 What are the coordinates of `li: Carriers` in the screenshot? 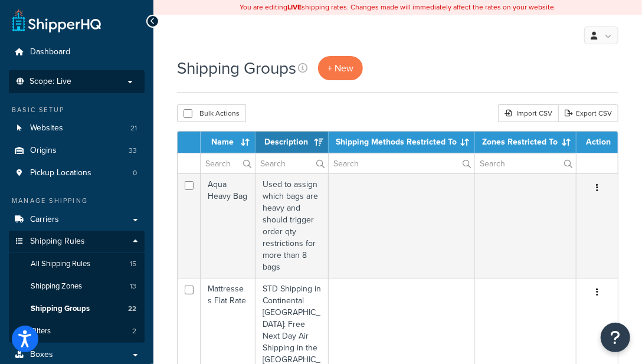 It's located at (77, 220).